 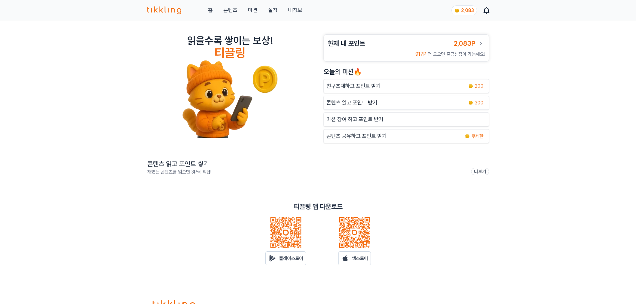 What do you see at coordinates (355, 259) in the screenshot?
I see `a: 앱스토어` at bounding box center [355, 259].